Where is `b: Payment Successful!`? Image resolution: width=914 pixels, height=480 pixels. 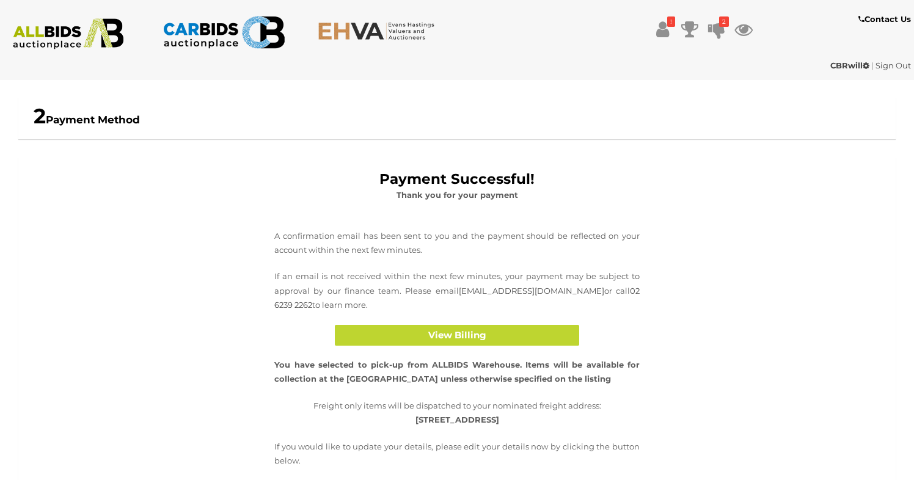 b: Payment Successful! is located at coordinates (457, 179).